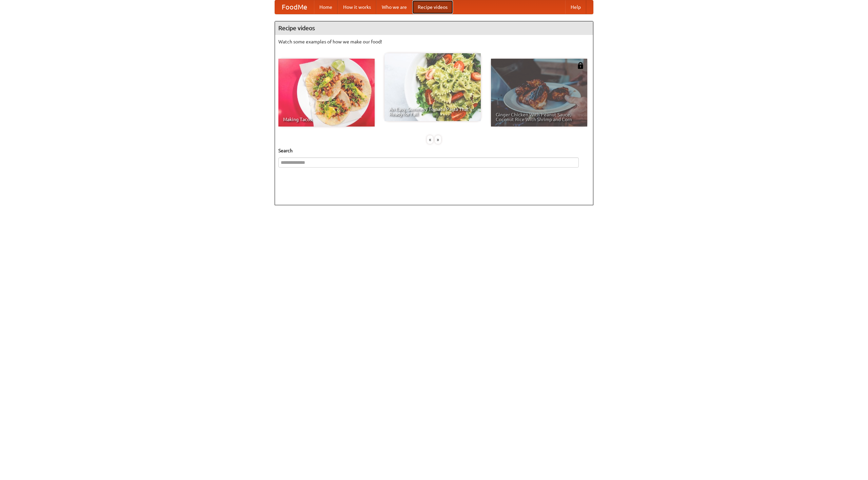 The height and width of the screenshot is (480, 868). I want to click on a: How it works, so click(357, 7).